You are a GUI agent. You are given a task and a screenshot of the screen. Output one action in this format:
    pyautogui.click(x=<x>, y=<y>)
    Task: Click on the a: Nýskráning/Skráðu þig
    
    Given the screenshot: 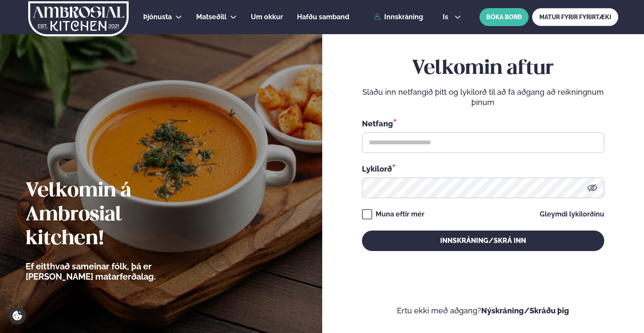 What is the action you would take?
    pyautogui.click(x=525, y=310)
    